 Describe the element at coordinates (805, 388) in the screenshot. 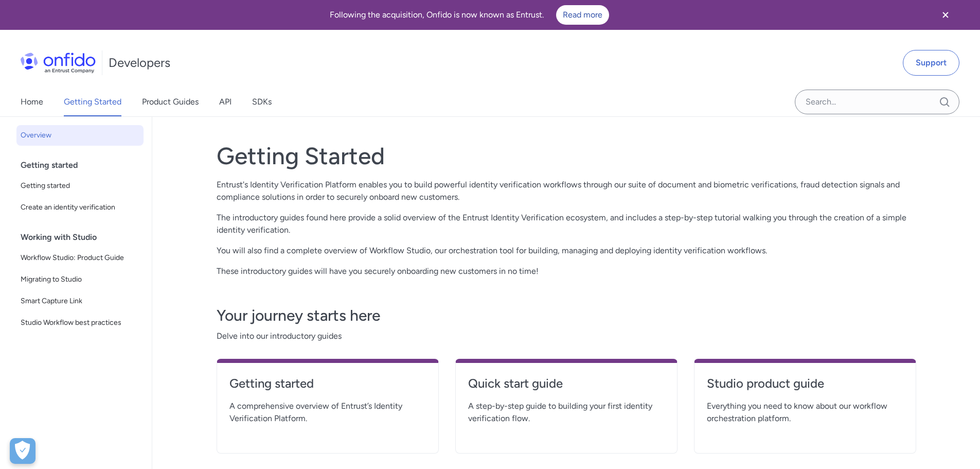

I see `a: Studio product guide` at that location.